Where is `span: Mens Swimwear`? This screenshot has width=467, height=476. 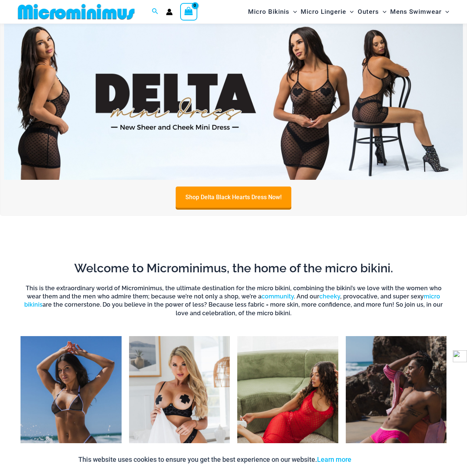
span: Mens Swimwear is located at coordinates (416, 12).